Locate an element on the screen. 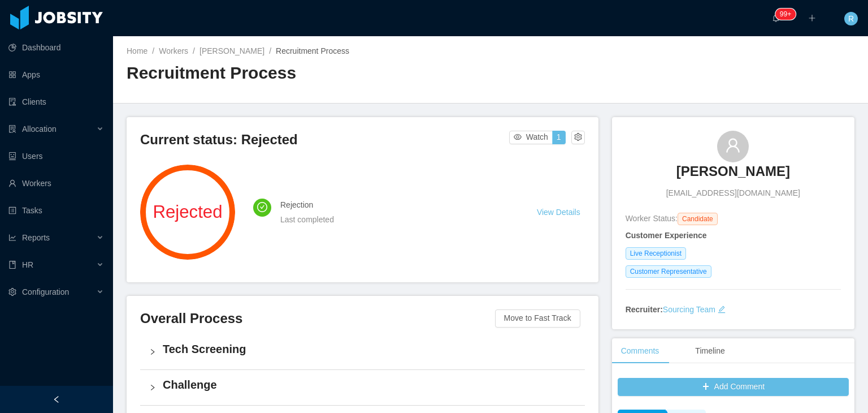 The height and width of the screenshot is (413, 868). a: Sourcing Team is located at coordinates (689, 310).